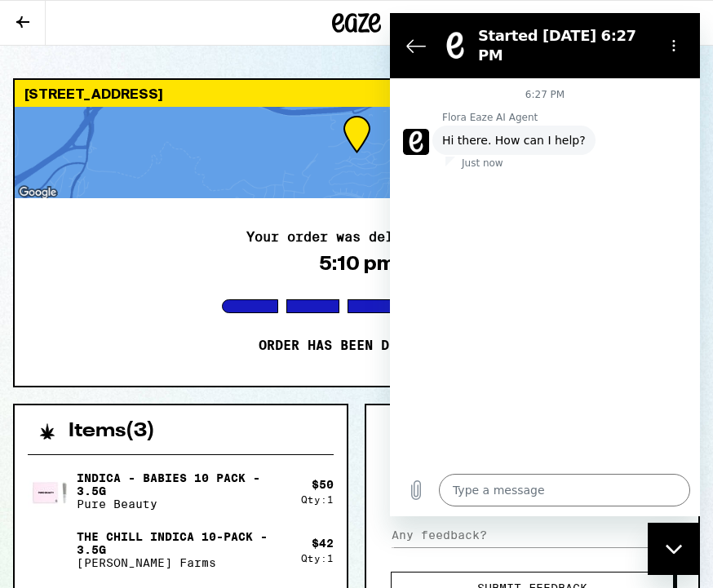 The width and height of the screenshot is (713, 588). I want to click on img: Indica - Babies 10 Pack - 3.5g, so click(51, 491).